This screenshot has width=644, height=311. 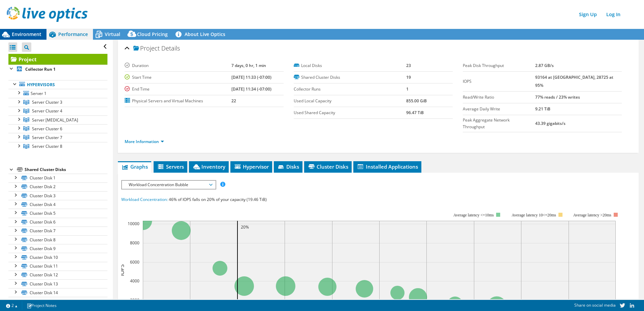 What do you see at coordinates (499, 124) in the screenshot?
I see `label: Peak Aggregate Network Throughput` at bounding box center [499, 124].